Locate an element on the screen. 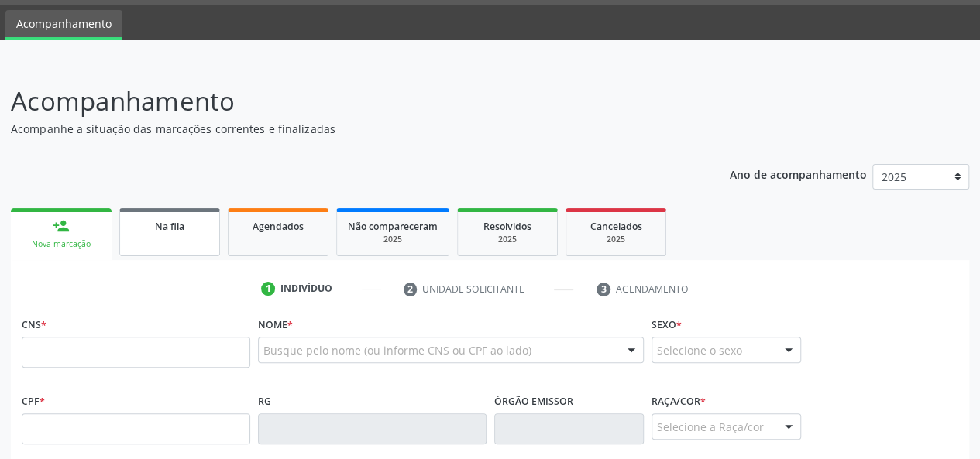  div: 1 is located at coordinates (268, 289).